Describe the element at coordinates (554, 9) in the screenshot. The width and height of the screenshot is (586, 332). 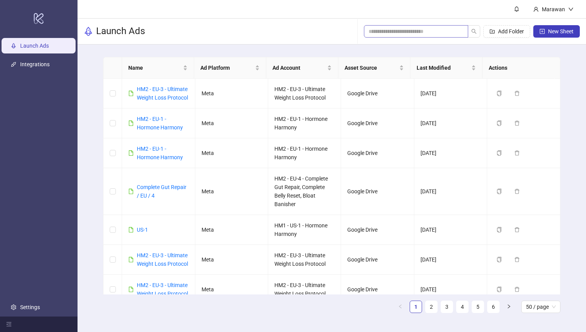
I see `div: Marawan` at that location.